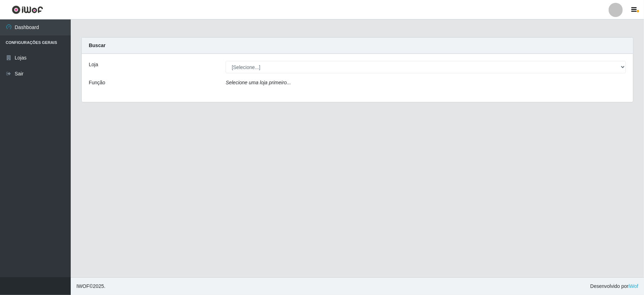 The height and width of the screenshot is (295, 644). I want to click on span: IWOF, so click(83, 286).